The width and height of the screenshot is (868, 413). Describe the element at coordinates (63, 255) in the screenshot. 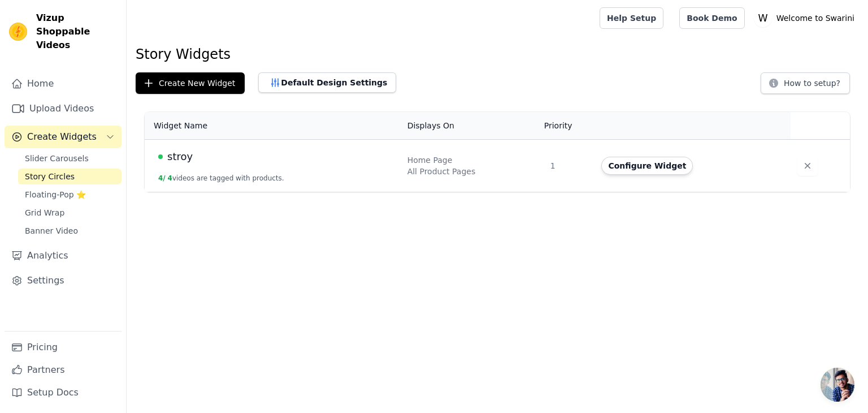

I see `a: Analytics` at that location.